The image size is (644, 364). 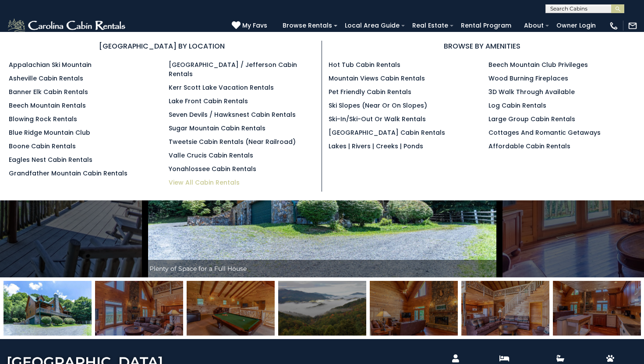 I want to click on a: Tweetsie Cabin Rentals (Near Railroad), so click(x=232, y=141).